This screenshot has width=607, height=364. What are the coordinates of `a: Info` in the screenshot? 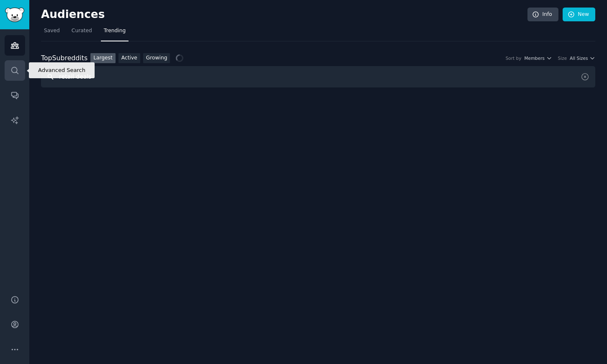 It's located at (543, 15).